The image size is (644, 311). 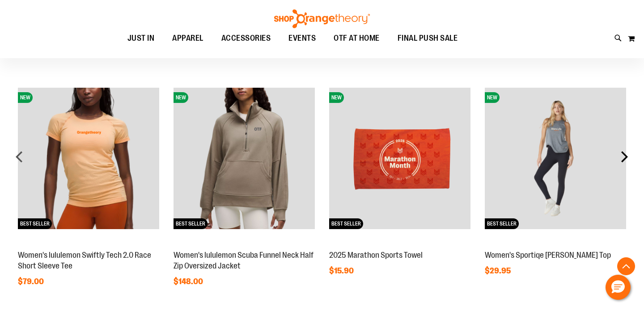 What do you see at coordinates (400, 245) in the screenshot?
I see `a: 2025 Marathon Sports TowelNEWBEST SELLER` at bounding box center [400, 245].